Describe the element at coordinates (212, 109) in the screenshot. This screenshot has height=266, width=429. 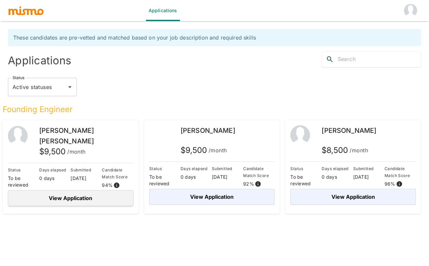
I see `h5: Founding Engineer` at that location.